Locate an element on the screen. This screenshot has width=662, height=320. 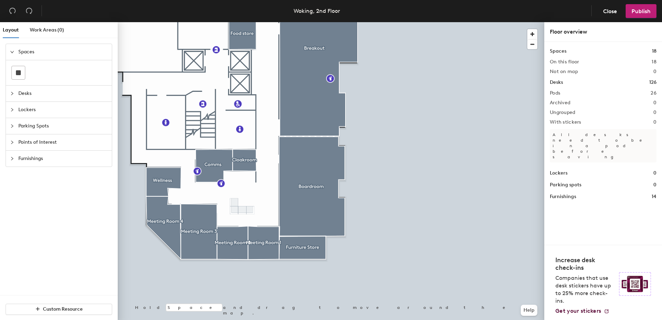
span: Spaces is located at coordinates (63, 52).